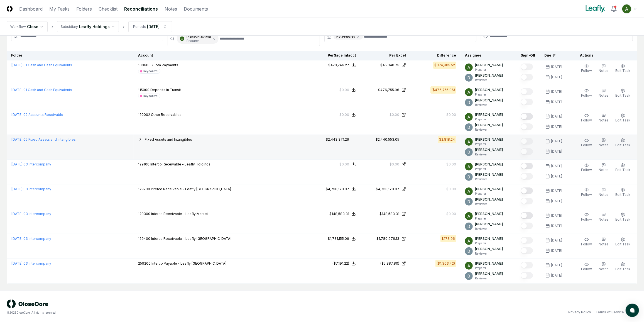 The width and height of the screenshot is (644, 322). Describe the element at coordinates (168, 139) in the screenshot. I see `span: Fixed Assets and Intangibles` at that location.